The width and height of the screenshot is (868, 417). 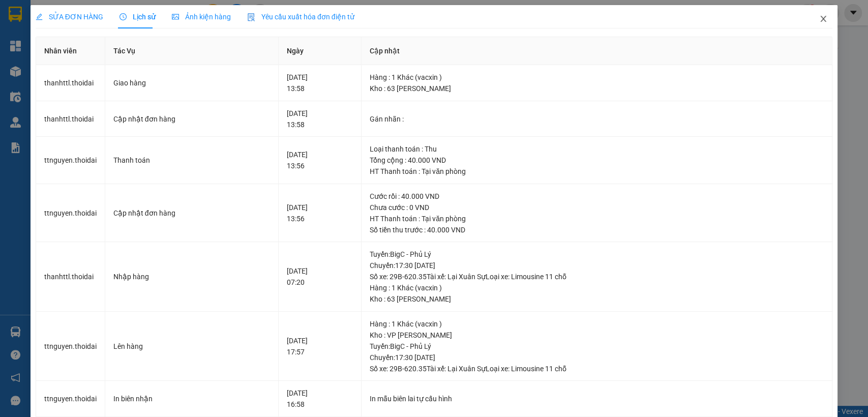 I want to click on span: edit, so click(x=39, y=17).